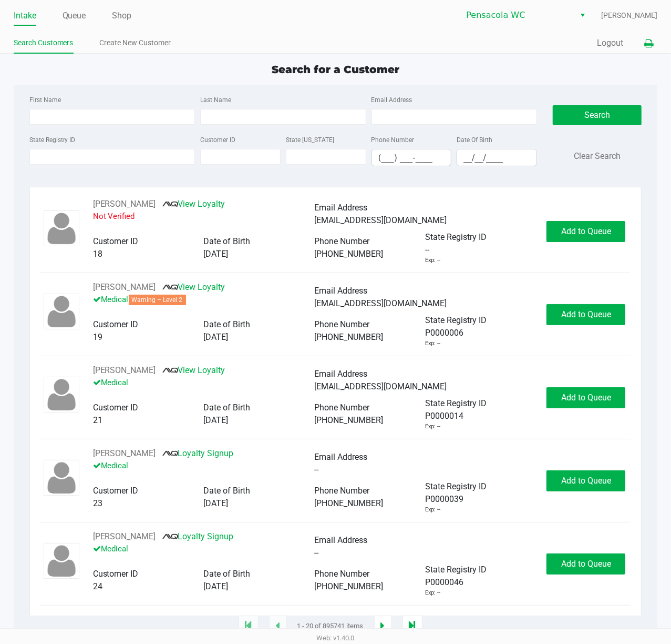 This screenshot has height=644, width=671. Describe the element at coordinates (383, 626) in the screenshot. I see `app-submit-button: Next` at that location.